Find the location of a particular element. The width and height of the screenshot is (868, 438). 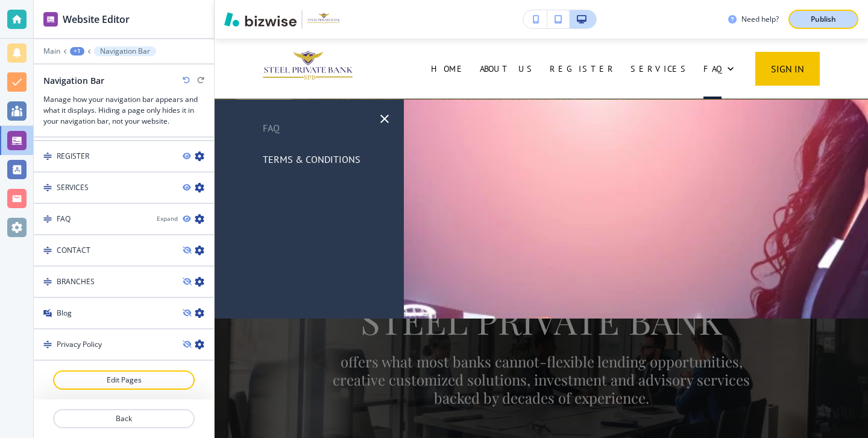

p: REGISTER is located at coordinates (583, 69).